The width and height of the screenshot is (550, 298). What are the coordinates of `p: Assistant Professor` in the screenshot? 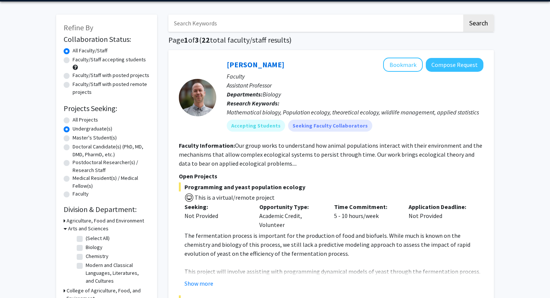 It's located at (355, 85).